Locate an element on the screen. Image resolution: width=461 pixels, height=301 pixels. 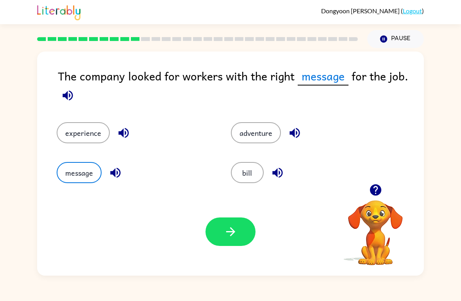
div: The company looked for workers with the right for the job. is located at coordinates (240, 87).